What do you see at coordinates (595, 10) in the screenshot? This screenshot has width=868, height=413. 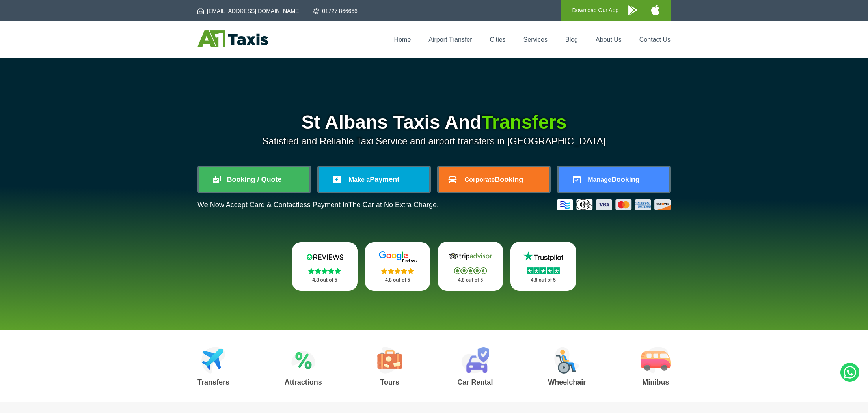 I see `p: Download Our App` at bounding box center [595, 10].